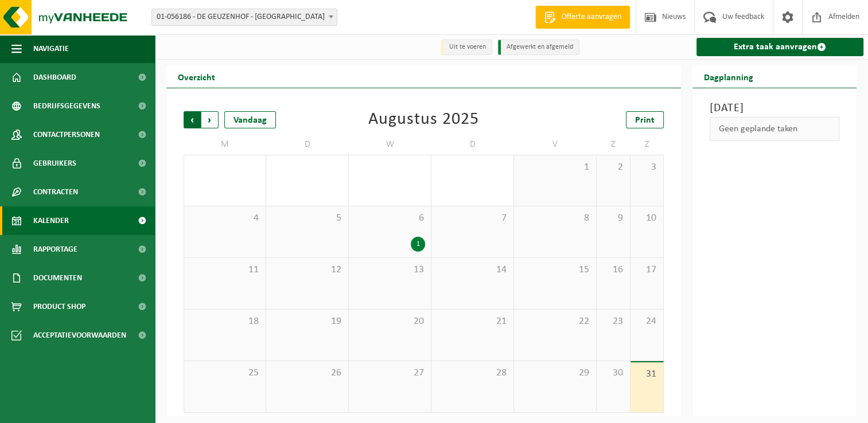 The width and height of the screenshot is (868, 423). I want to click on h2: Overzicht, so click(196, 76).